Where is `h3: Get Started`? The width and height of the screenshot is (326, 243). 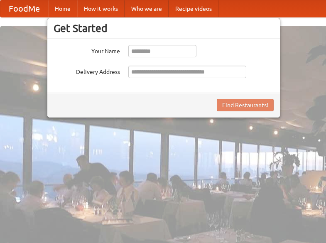 h3: Get Started is located at coordinates (164, 28).